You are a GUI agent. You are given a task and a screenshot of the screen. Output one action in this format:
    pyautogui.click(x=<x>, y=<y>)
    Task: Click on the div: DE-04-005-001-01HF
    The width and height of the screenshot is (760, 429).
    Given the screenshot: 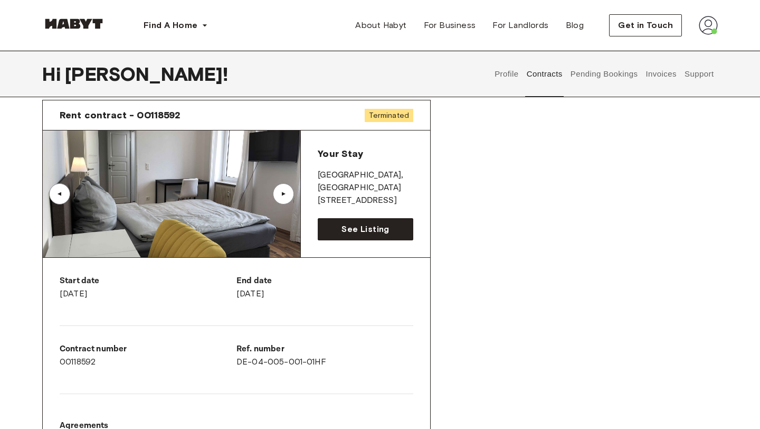 What is the action you would take?
    pyautogui.click(x=325, y=355)
    